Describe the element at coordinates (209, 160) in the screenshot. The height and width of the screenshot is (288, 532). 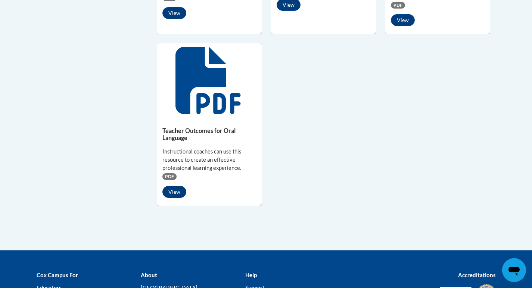
I see `div: Instructional coaches can use this resource to create an effective professional learning experience.` at that location.